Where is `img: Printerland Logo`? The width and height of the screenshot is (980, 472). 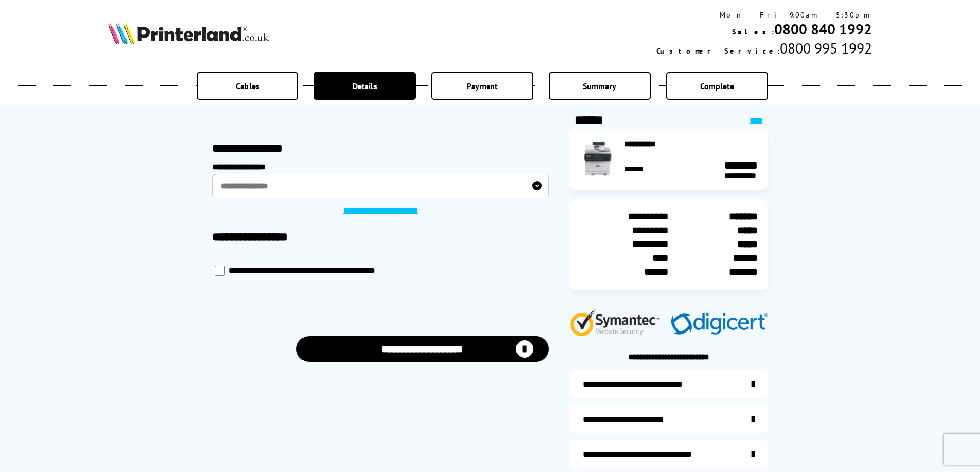 img: Printerland Logo is located at coordinates (188, 33).